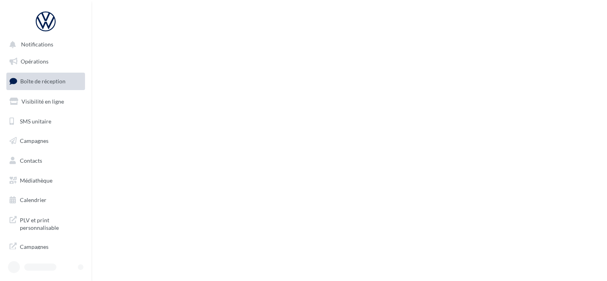  I want to click on span: Boîte de réception, so click(43, 81).